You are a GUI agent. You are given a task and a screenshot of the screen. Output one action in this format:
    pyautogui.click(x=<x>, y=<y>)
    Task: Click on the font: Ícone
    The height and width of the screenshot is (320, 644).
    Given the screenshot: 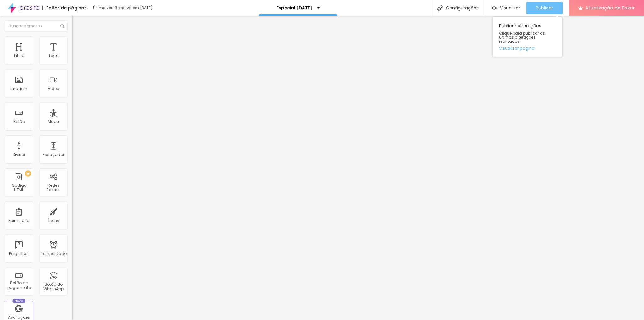 What is the action you would take?
    pyautogui.click(x=53, y=220)
    